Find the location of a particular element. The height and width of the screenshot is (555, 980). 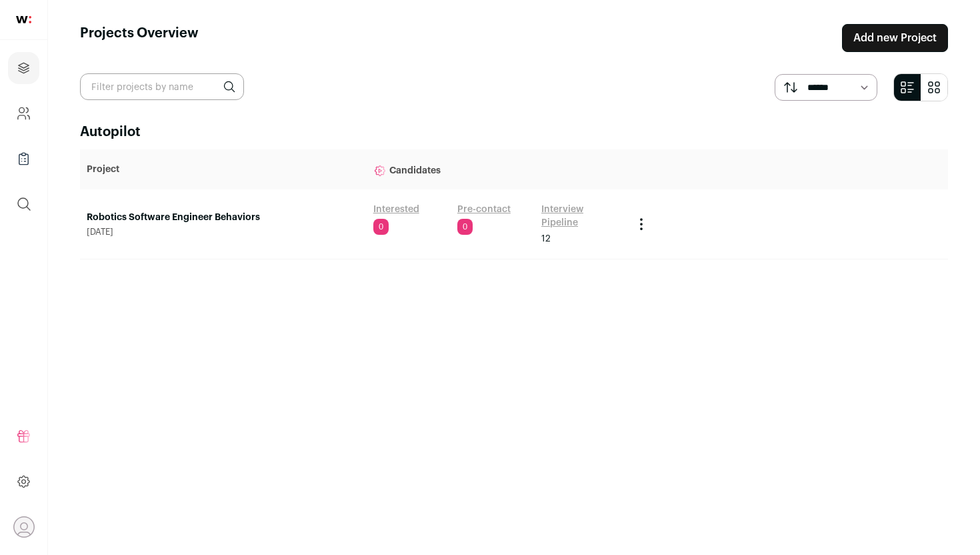

a: Interview Pipeline is located at coordinates (581, 216).